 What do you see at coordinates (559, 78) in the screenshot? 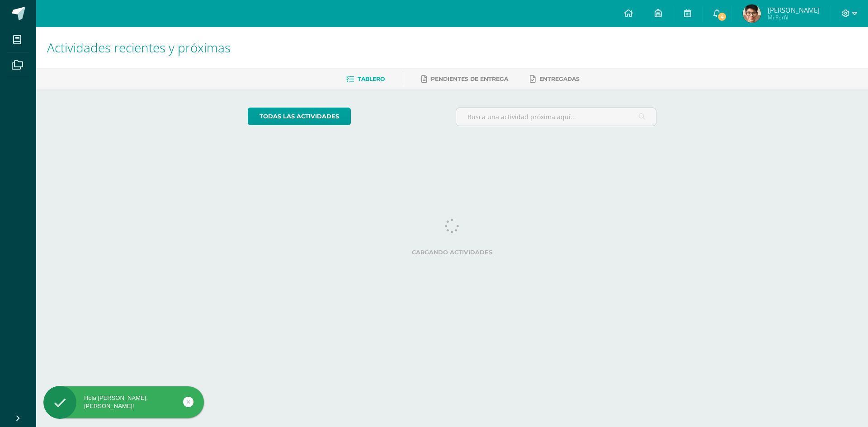
I see `span: Entregadas` at bounding box center [559, 78].